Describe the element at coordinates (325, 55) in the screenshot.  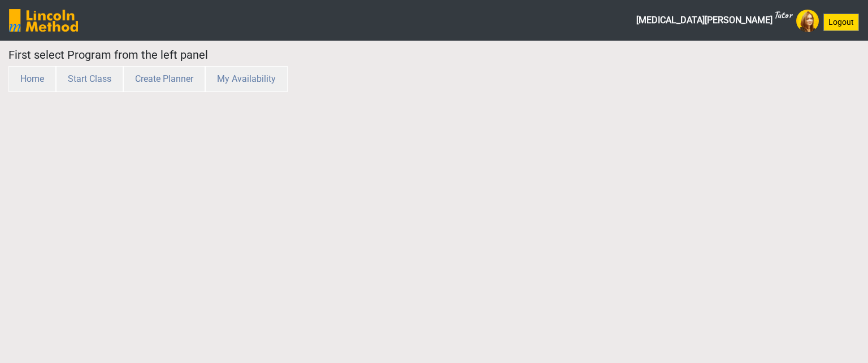
I see `h5: First select Program from the left panel` at that location.